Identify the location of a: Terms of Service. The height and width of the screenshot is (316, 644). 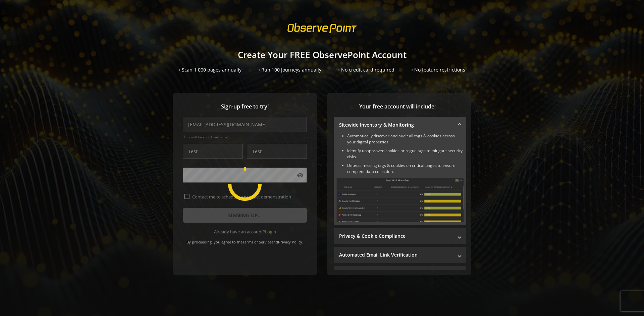
(257, 242).